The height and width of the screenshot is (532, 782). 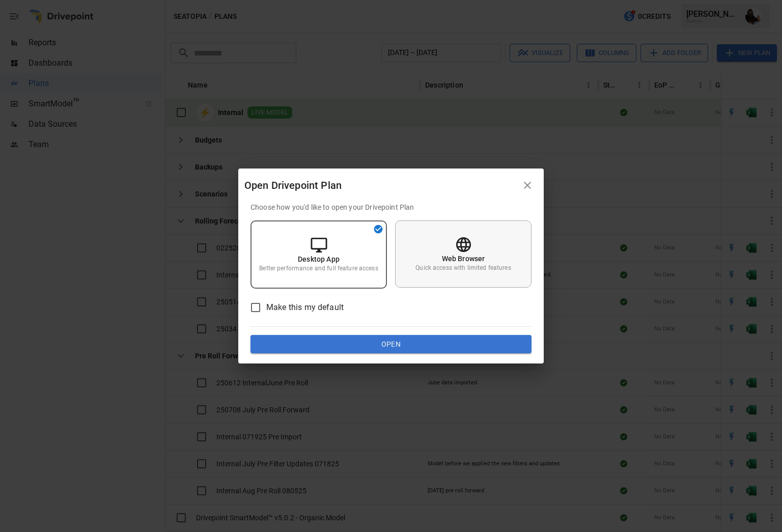 What do you see at coordinates (381, 185) in the screenshot?
I see `div: Open Drivepoint Plan` at bounding box center [381, 185].